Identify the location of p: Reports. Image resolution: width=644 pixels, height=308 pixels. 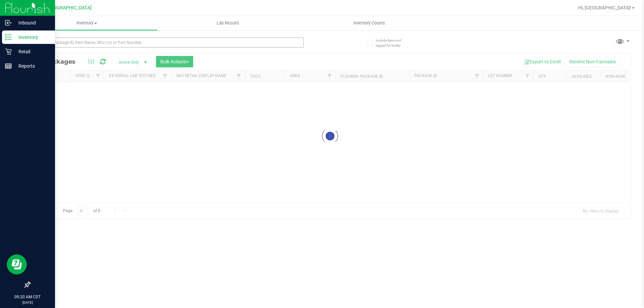
(32, 66).